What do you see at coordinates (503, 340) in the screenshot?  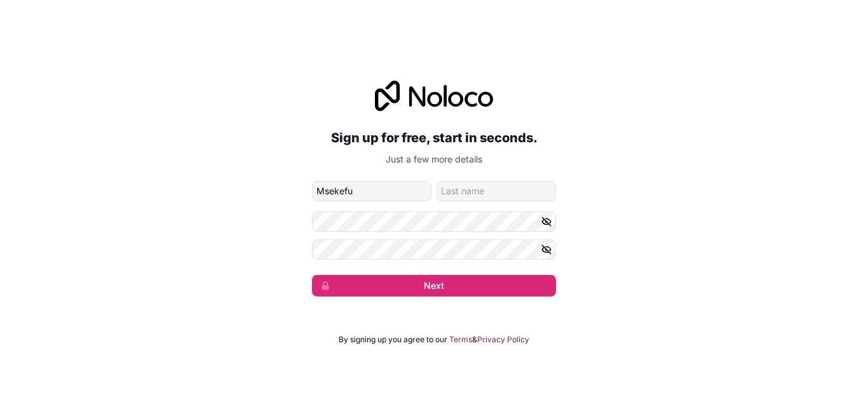 I see `a: Privacy Policy` at bounding box center [503, 340].